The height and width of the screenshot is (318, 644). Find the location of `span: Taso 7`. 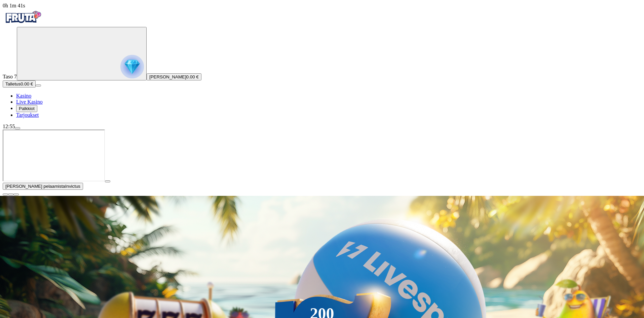

span: Taso 7 is located at coordinates (10, 77).